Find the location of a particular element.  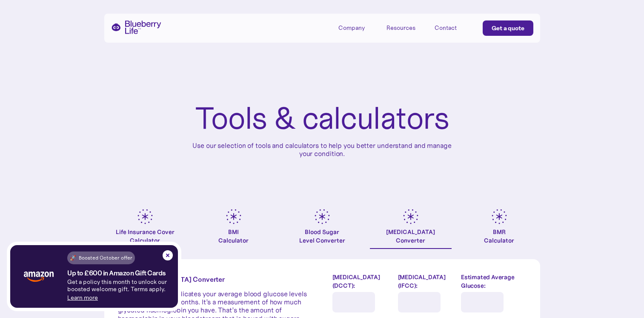

a: Contact is located at coordinates (454, 27).